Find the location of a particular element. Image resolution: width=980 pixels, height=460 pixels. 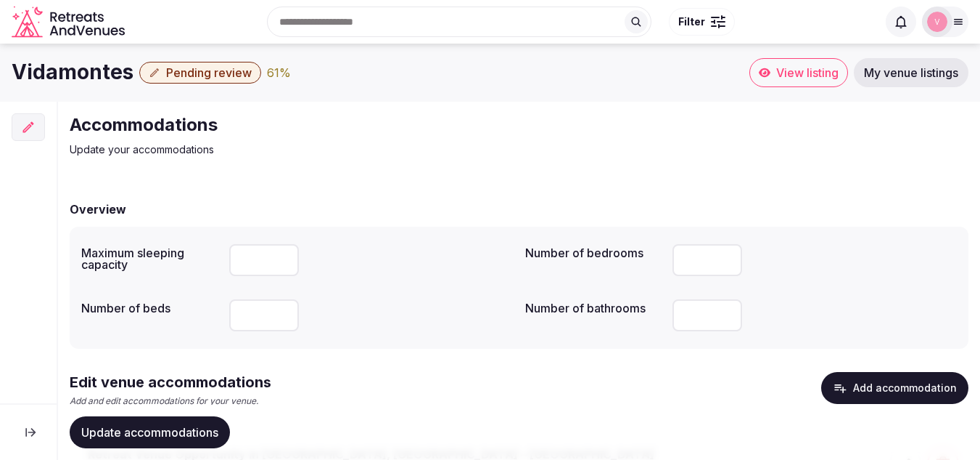

span: Filter is located at coordinates (691, 22).